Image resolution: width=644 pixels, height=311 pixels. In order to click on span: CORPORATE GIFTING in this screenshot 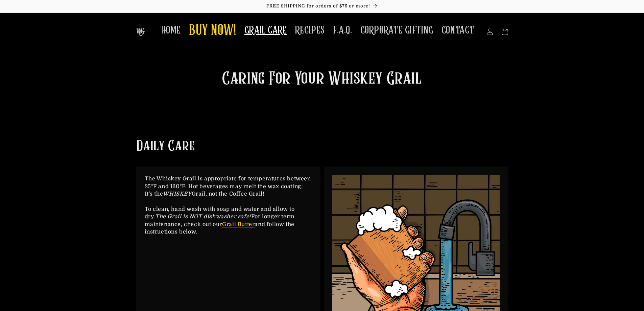, I will do `click(397, 30)`.